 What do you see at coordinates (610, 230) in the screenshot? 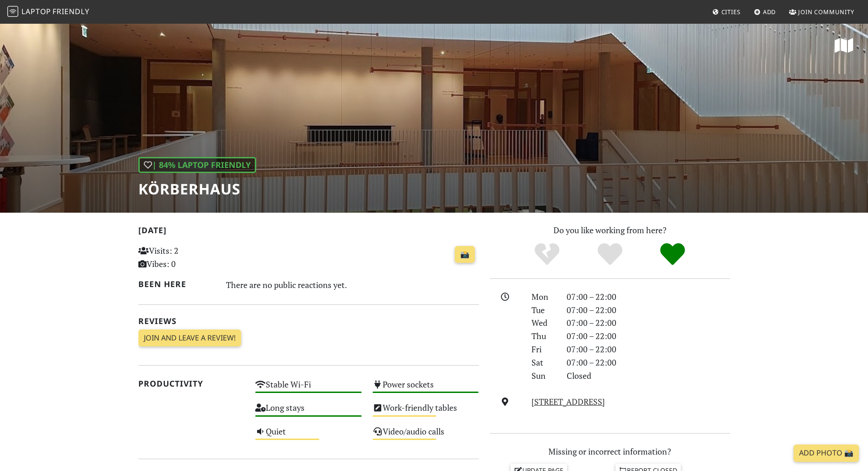
I see `p: Do you like working from here?` at bounding box center [610, 230].